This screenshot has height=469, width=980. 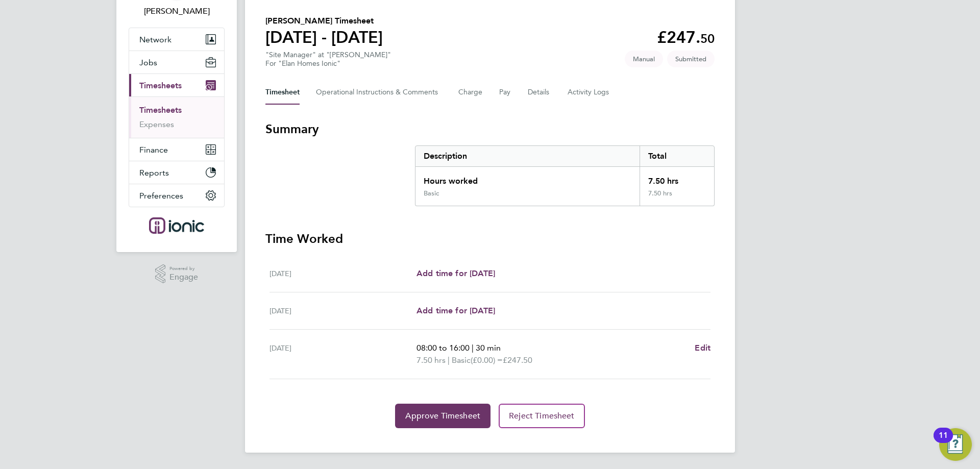 What do you see at coordinates (690, 59) in the screenshot?
I see `span: This timesheet is Submitted.` at bounding box center [690, 59].